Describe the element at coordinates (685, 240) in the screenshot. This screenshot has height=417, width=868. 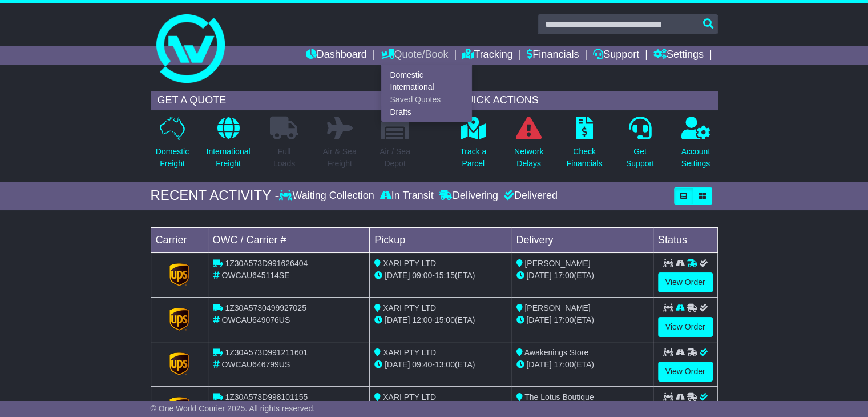
I see `td: Status` at that location.